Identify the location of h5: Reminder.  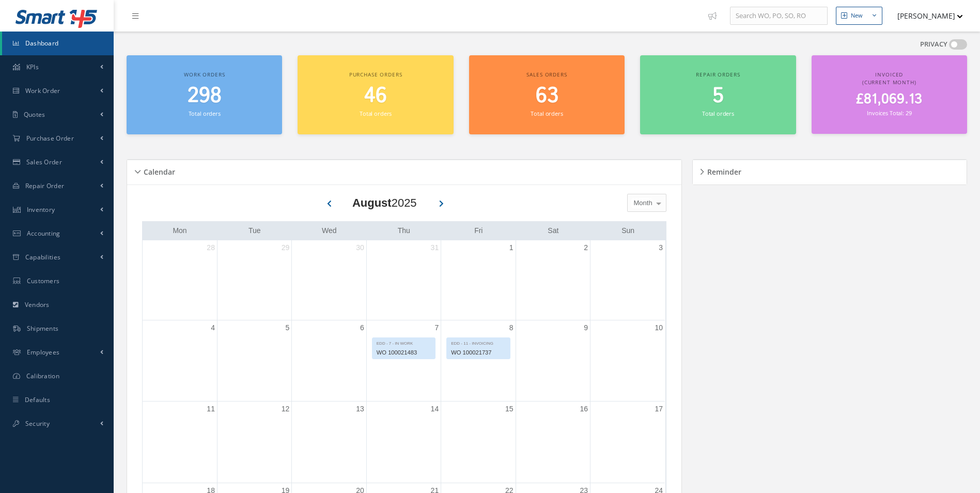
(723, 170).